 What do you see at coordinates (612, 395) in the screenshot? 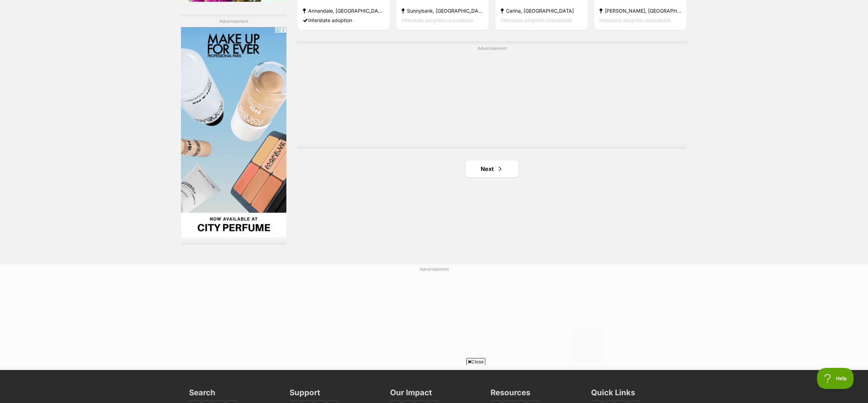
I see `h3: Quick Links` at bounding box center [612, 395].